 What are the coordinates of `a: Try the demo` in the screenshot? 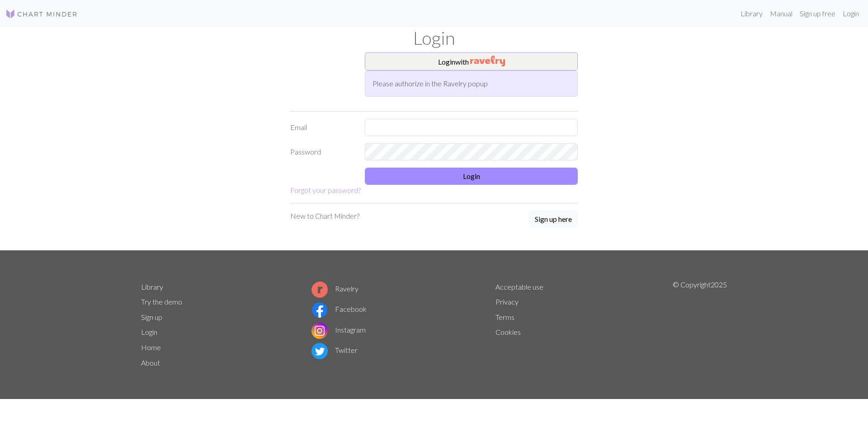 It's located at (162, 301).